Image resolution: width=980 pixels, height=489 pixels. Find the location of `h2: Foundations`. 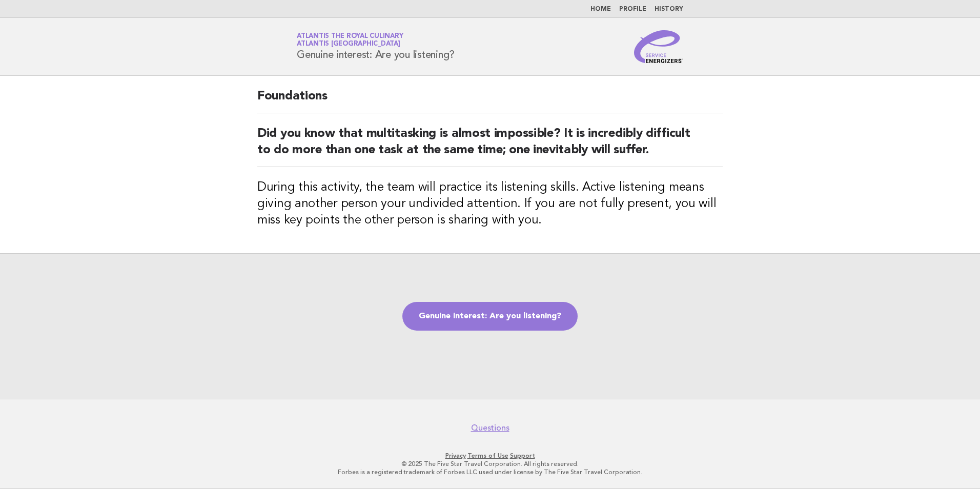

h2: Foundations is located at coordinates (490, 100).